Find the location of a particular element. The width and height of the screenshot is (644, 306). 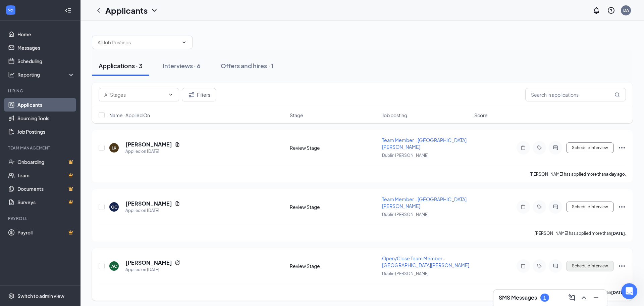

a: Scheduling is located at coordinates (46, 61).